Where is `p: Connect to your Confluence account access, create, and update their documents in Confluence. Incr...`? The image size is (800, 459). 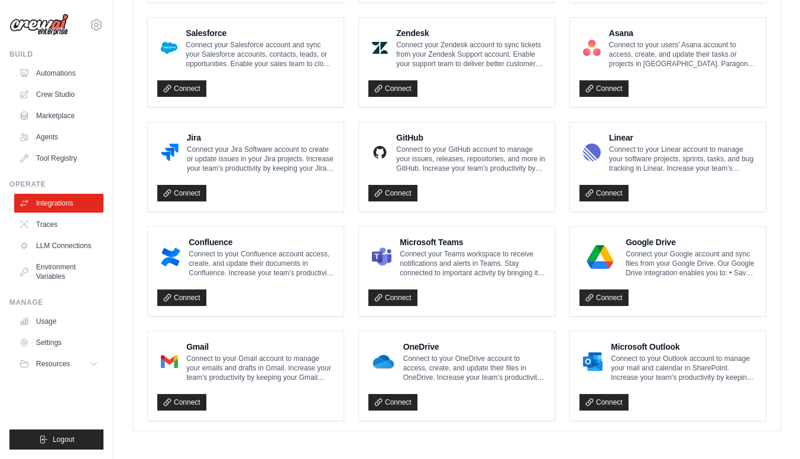
p: Connect to your Confluence account access, create, and update their documents in Confluence. Incr... is located at coordinates (261, 264).